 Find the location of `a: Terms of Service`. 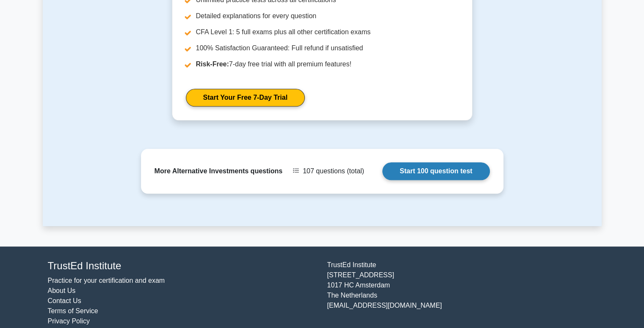

a: Terms of Service is located at coordinates (72, 311).